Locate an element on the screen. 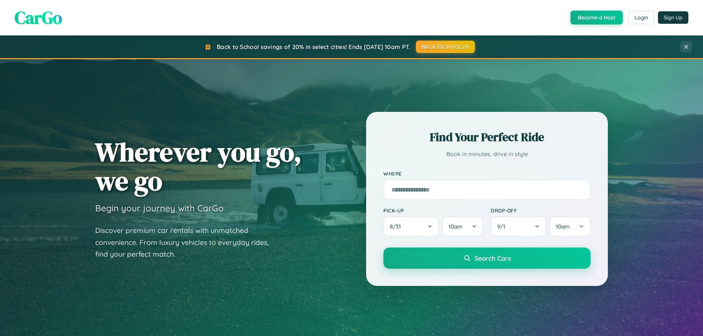  button: BACK2SCHOOL20 is located at coordinates (445, 47).